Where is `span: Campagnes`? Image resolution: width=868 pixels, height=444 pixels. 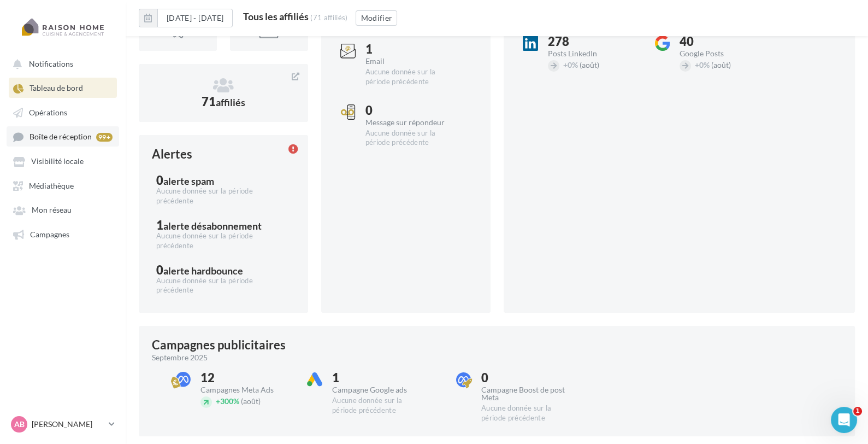 span: Campagnes is located at coordinates (50, 234).